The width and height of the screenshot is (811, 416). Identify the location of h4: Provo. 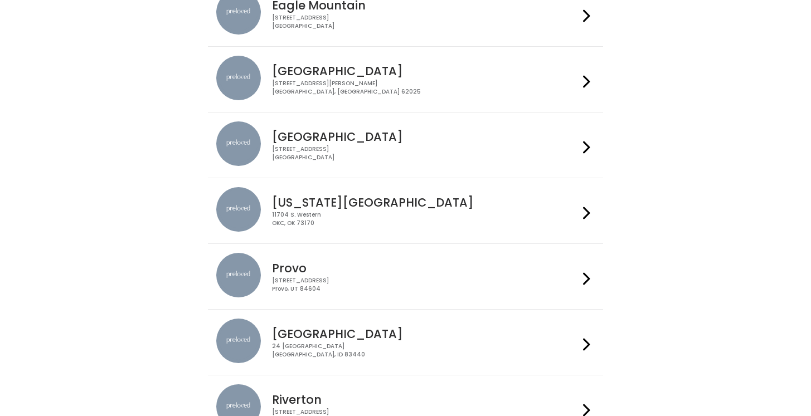
(425, 268).